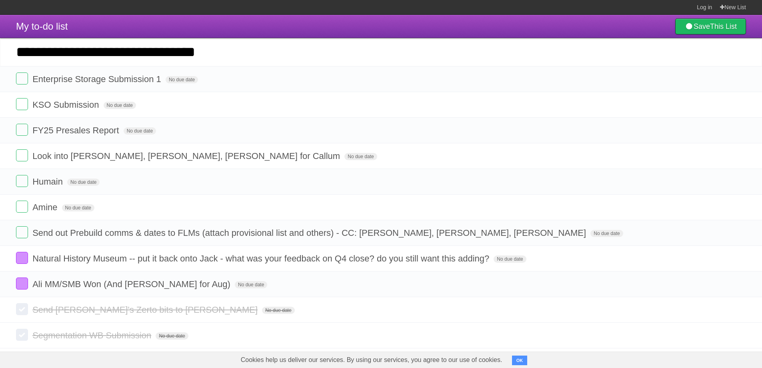 This screenshot has height=368, width=762. Describe the element at coordinates (262, 258) in the screenshot. I see `span: Natural History Museum -- put it back onto Jack - what was your feedback on Q4 close? do you stil...` at that location.